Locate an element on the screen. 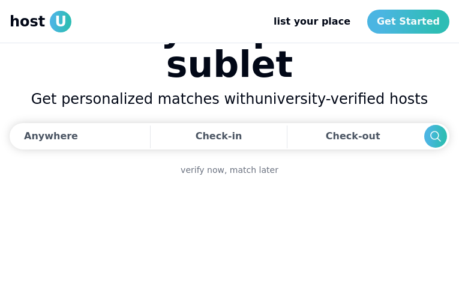  div: Anywhere is located at coordinates (51, 136).